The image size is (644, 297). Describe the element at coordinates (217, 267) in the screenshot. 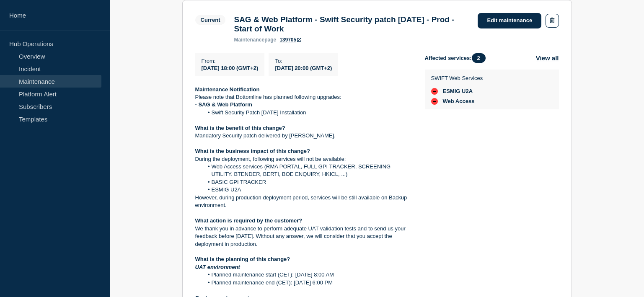

I see `em: UAT environment` at that location.